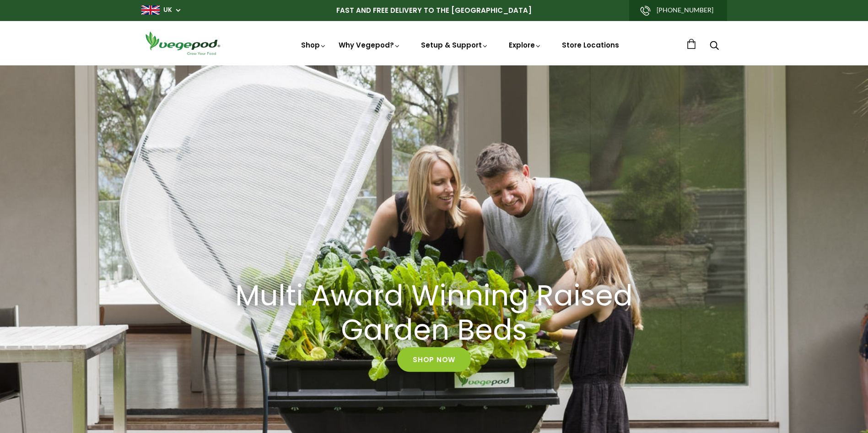  What do you see at coordinates (167, 10) in the screenshot?
I see `a: UK` at bounding box center [167, 10].